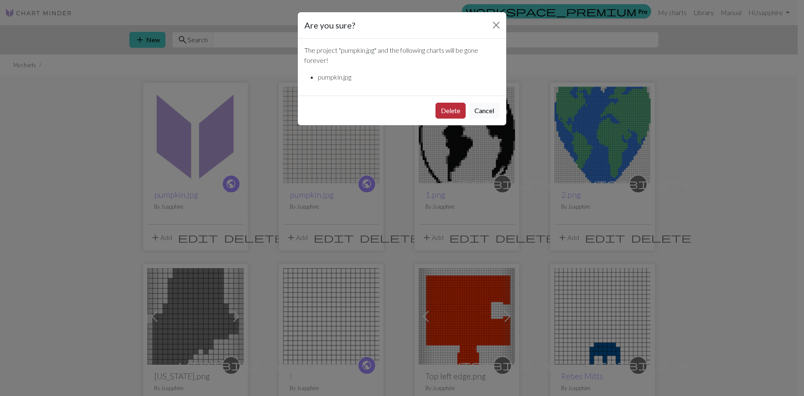 This screenshot has width=804, height=396. Describe the element at coordinates (484, 111) in the screenshot. I see `button: Cancel` at that location.